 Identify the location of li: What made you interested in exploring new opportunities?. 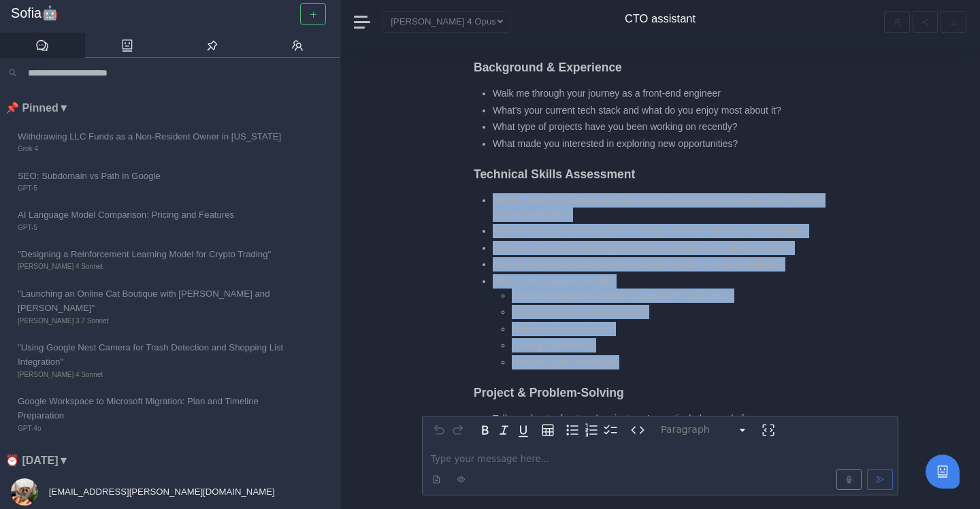
(664, 144).